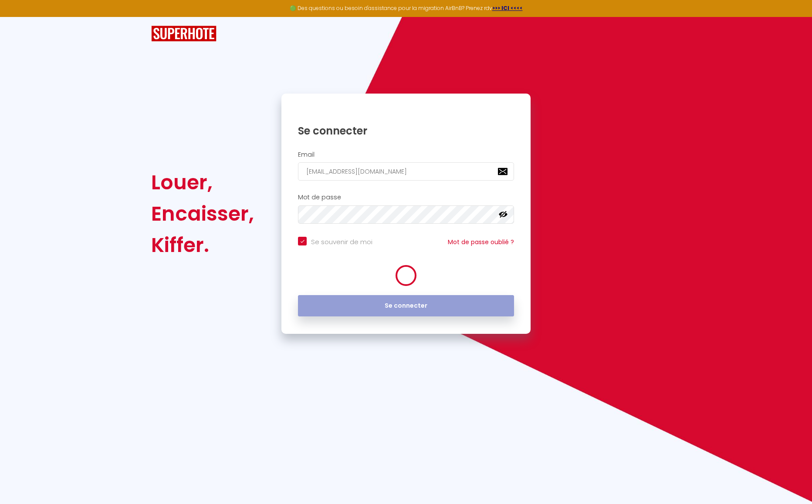 The height and width of the screenshot is (504, 812). I want to click on h2: Email, so click(406, 155).